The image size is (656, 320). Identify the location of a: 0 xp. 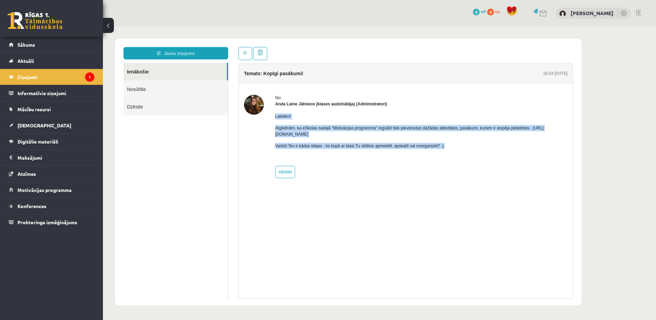
(495, 11).